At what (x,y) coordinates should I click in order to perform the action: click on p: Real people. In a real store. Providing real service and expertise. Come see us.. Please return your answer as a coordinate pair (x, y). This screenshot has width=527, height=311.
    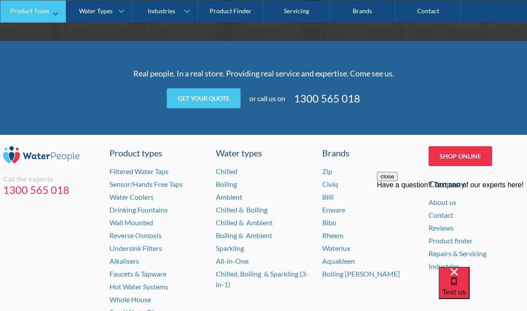
    Looking at the image, I should click on (263, 73).